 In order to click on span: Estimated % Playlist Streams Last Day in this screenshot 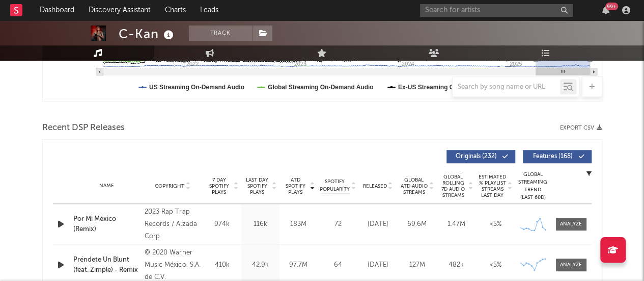, I will do `click(493, 186)`.